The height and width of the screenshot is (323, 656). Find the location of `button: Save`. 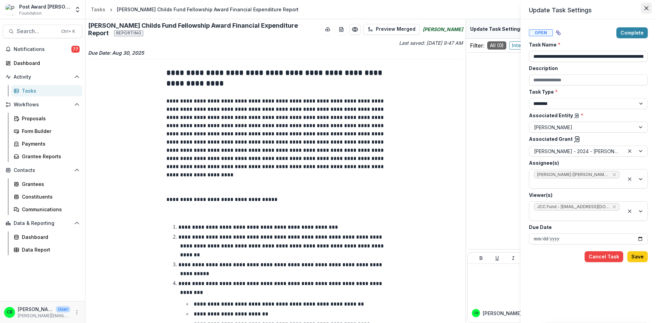

button: Save is located at coordinates (638, 257).